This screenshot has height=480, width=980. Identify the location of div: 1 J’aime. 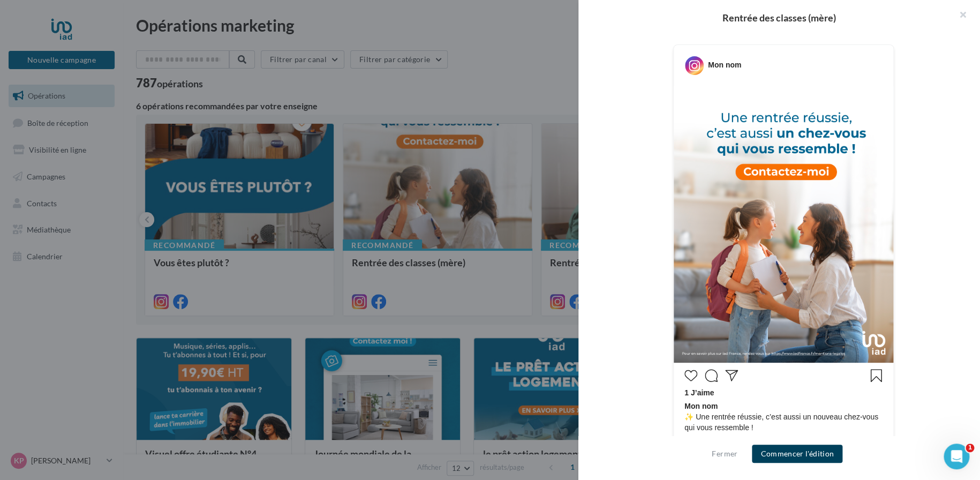
(784, 393).